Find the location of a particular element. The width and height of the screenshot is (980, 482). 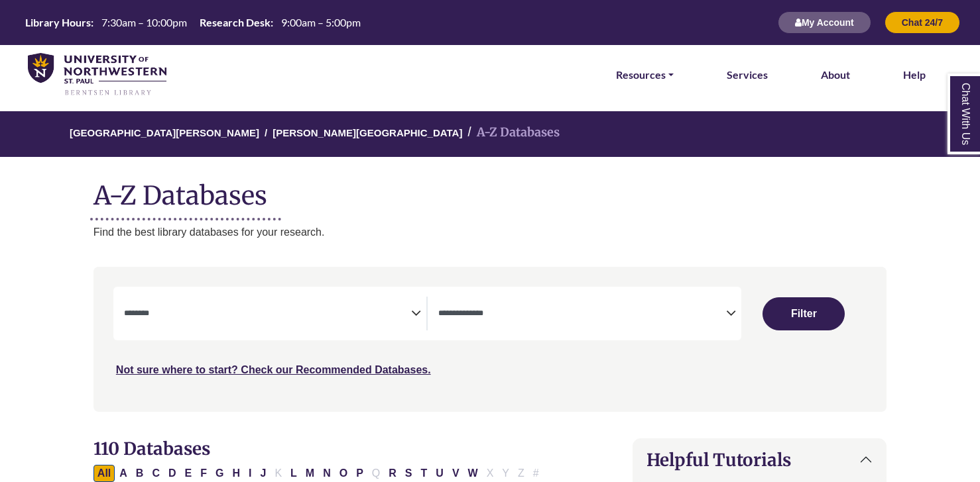

button: Filter Results E is located at coordinates (188, 474).